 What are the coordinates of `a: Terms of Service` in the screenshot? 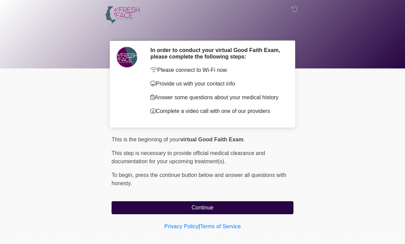 It's located at (220, 227).